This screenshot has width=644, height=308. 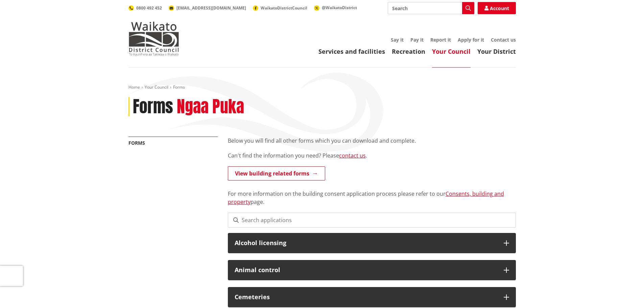 I want to click on input: Search input, so click(x=431, y=8).